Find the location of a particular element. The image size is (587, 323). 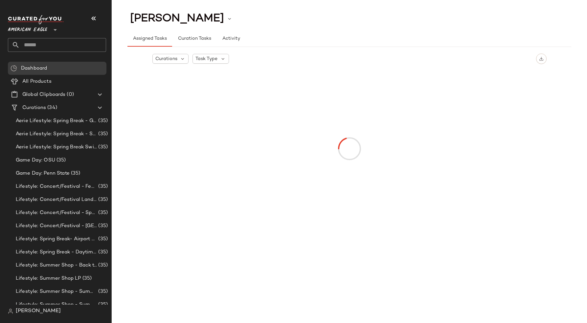

span: Lifestyle: Concert/Festival - Sporty is located at coordinates (56, 213).